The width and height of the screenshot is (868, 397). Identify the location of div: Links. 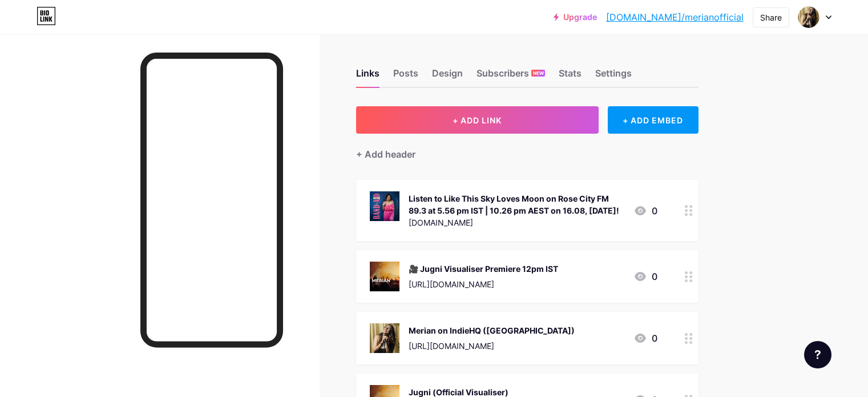
(367, 76).